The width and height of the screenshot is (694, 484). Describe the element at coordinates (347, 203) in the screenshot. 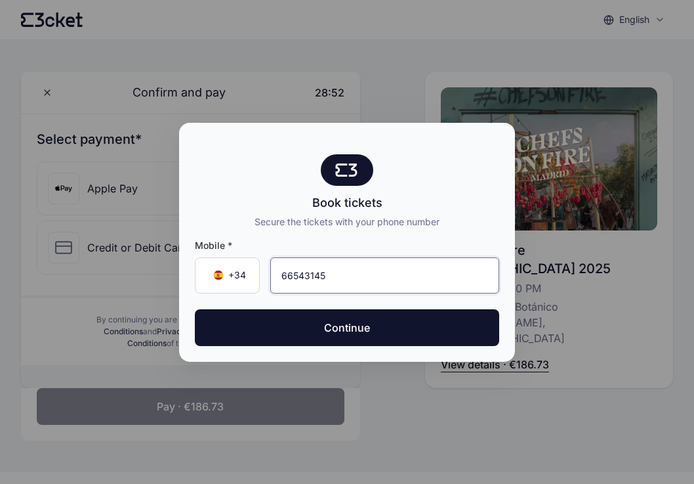

I see `div: Book tickets` at that location.